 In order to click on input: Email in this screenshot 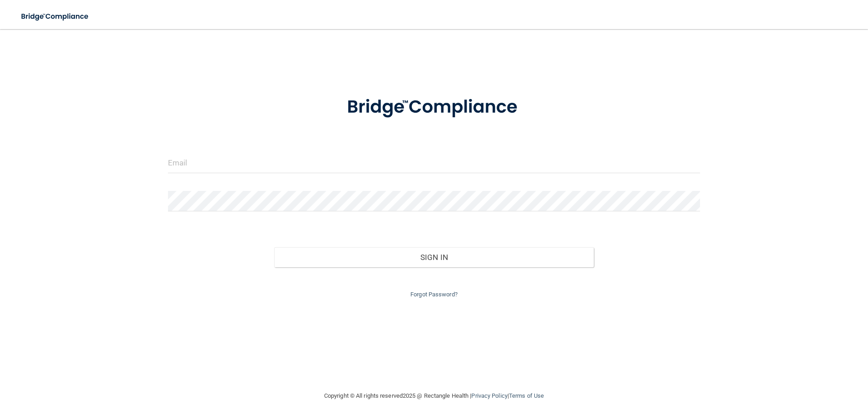, I will do `click(434, 163)`.